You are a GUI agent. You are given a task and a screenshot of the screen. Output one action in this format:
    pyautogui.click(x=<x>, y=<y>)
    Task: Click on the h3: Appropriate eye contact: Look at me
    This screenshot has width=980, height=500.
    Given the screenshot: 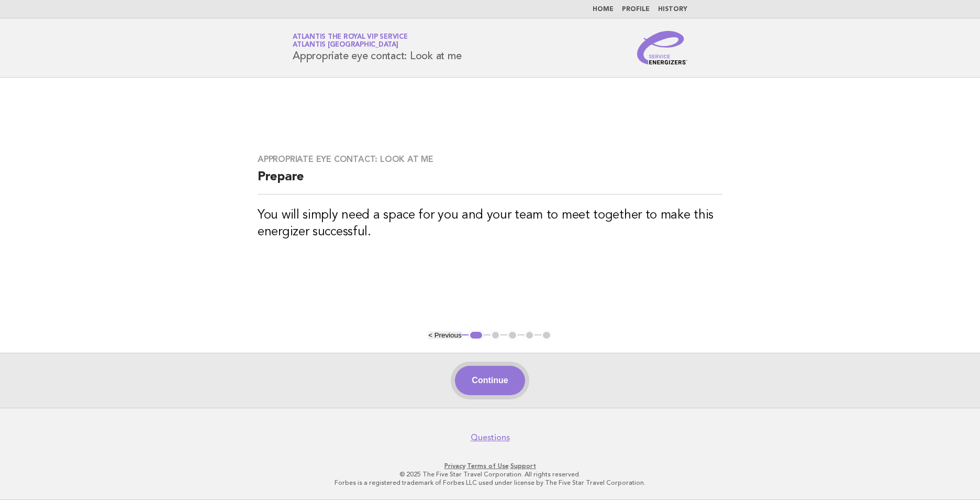 What is the action you would take?
    pyautogui.click(x=490, y=159)
    